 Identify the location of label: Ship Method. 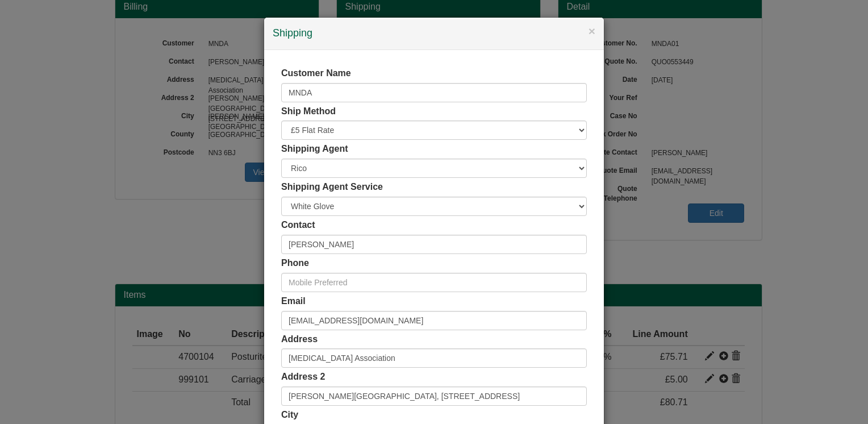
(308, 111).